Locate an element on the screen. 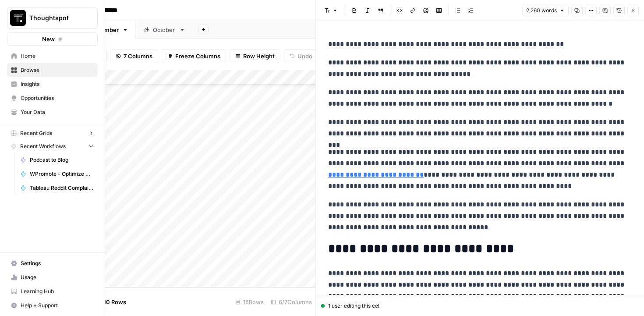 This screenshot has height=316, width=644. a: Insights is located at coordinates (52, 84).